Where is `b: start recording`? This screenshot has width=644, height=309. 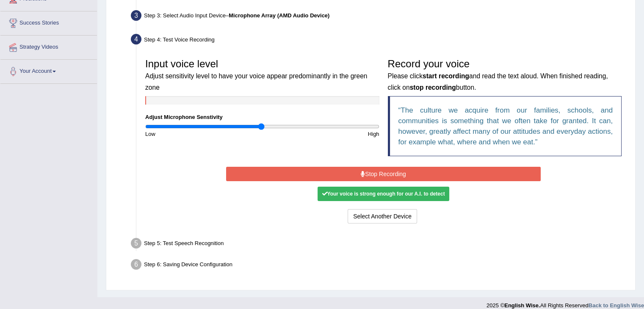 b: start recording is located at coordinates (446, 76).